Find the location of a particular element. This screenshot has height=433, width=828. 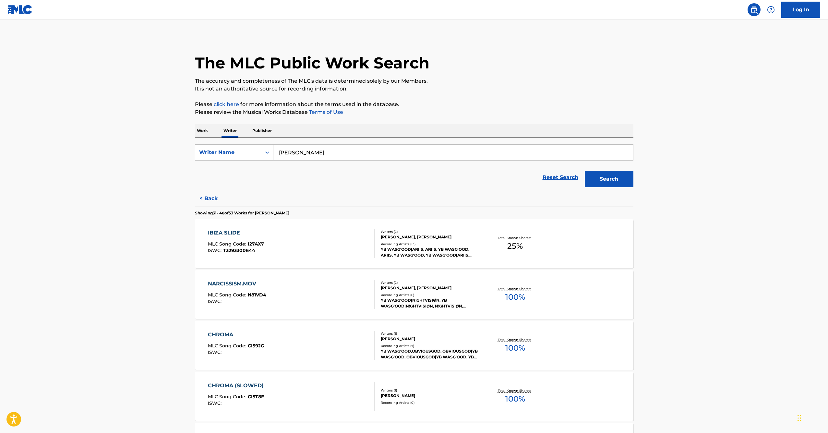

span: T3293300644 is located at coordinates (239, 250).